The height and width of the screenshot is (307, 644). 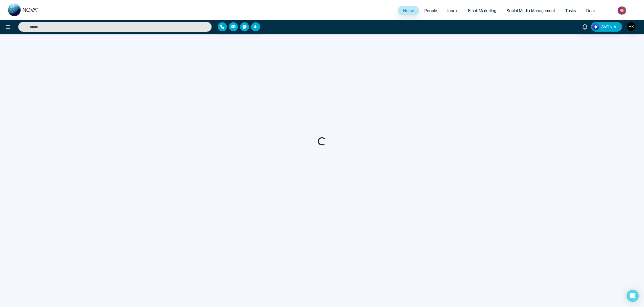 I want to click on div: Open Intercom Messenger, so click(x=633, y=296).